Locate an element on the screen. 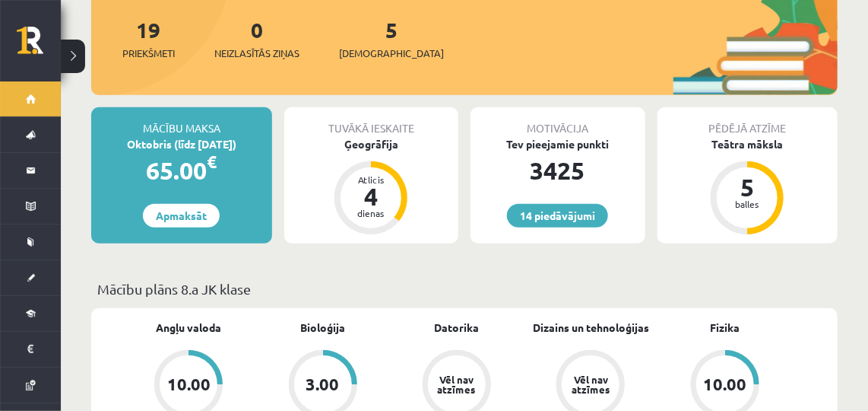 The image size is (868, 411). div: 5 is located at coordinates (747, 187).